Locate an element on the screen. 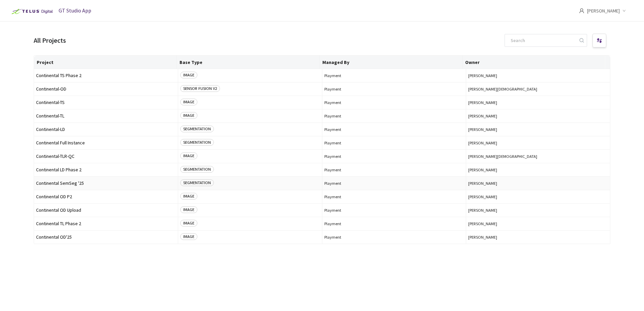  span: Continental OD Upload is located at coordinates (106, 210).